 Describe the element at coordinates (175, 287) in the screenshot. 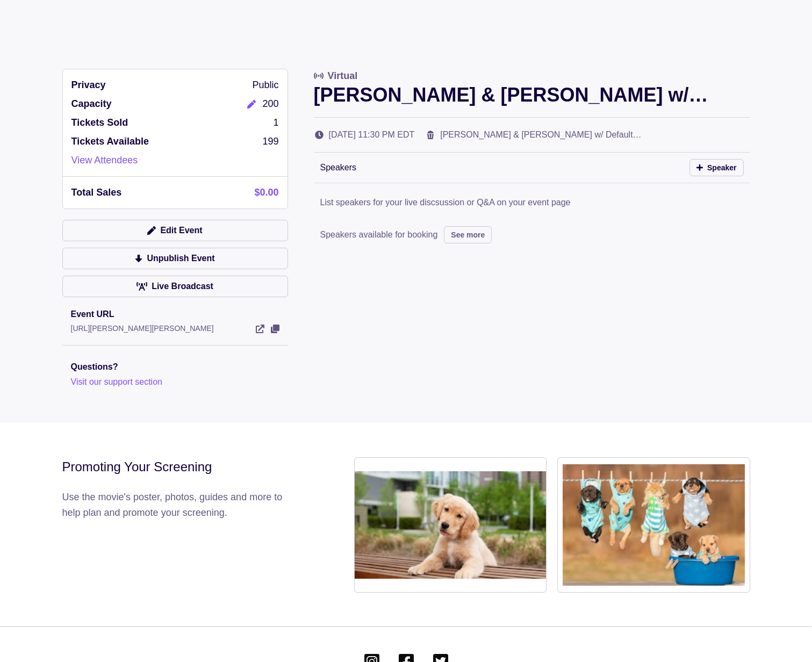

I see `a: Live Broadcast` at that location.